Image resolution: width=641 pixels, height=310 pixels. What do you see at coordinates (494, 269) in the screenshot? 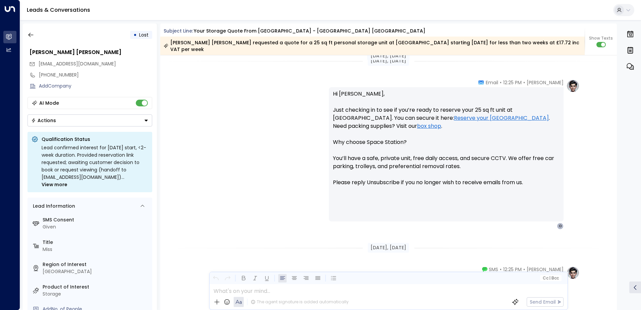
I see `span: SMS` at bounding box center [494, 269].